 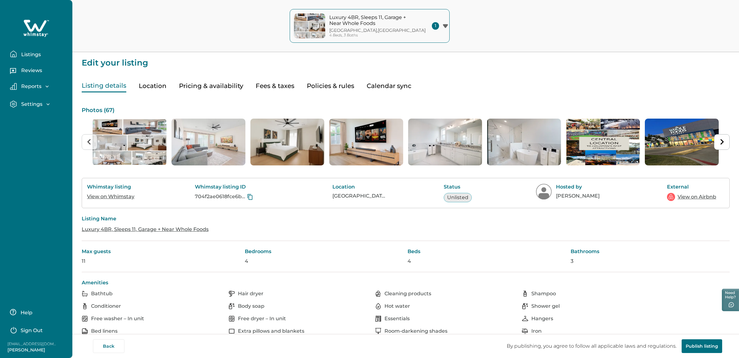 What do you see at coordinates (102, 293) in the screenshot?
I see `p: Bathtub` at bounding box center [102, 293].